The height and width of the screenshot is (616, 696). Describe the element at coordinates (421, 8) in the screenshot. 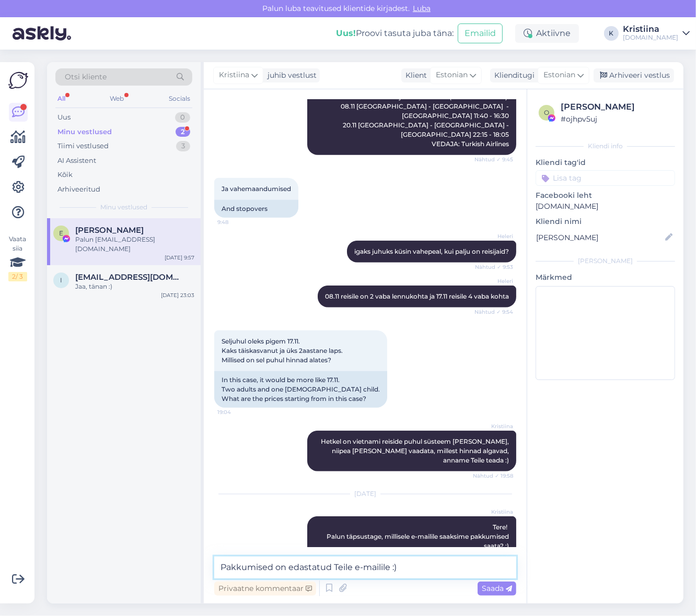

I see `span: Luba` at that location.